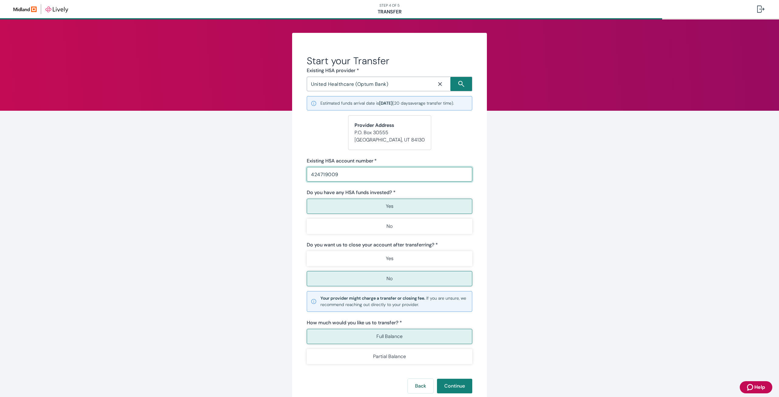 This screenshot has height=397, width=779. What do you see at coordinates (342, 161) in the screenshot?
I see `label: Existing HSA account number` at bounding box center [342, 161].